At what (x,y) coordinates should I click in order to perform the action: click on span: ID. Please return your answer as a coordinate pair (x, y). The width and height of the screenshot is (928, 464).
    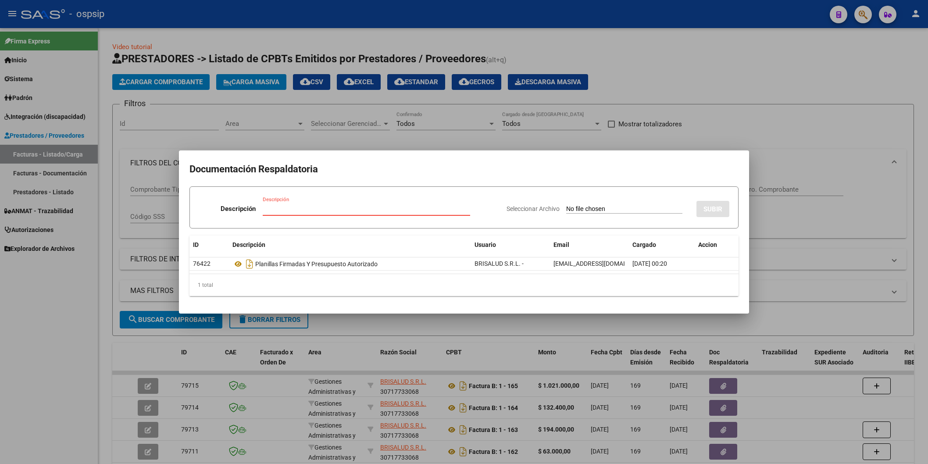
    Looking at the image, I should click on (196, 245).